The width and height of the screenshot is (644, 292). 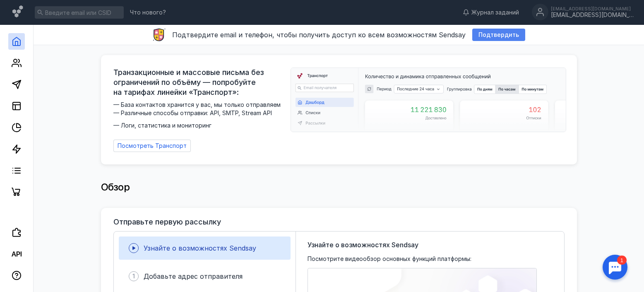 What do you see at coordinates (495, 12) in the screenshot?
I see `span: Журнал заданий` at bounding box center [495, 12].